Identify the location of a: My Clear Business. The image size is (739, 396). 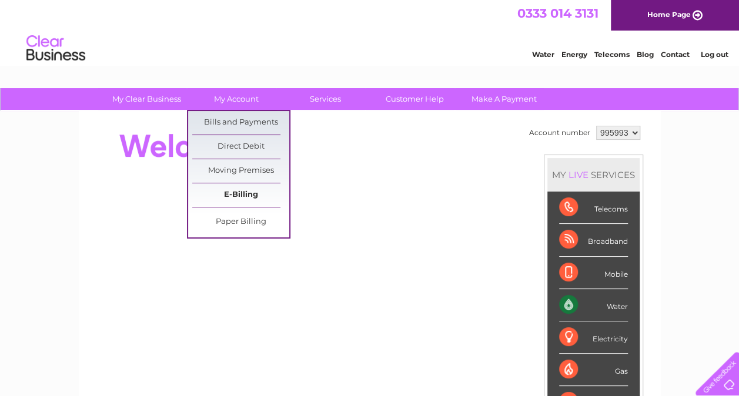
(146, 99).